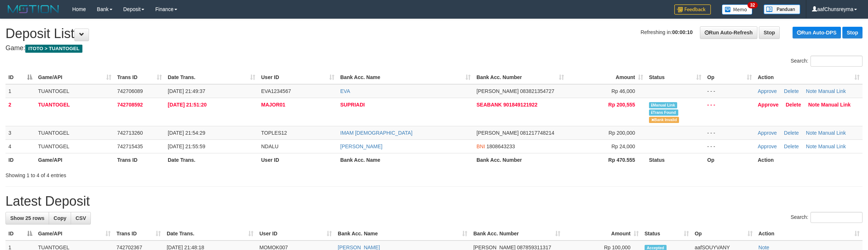 Image resolution: width=868 pixels, height=250 pixels. What do you see at coordinates (276, 91) in the screenshot?
I see `span: EVA1234567` at bounding box center [276, 91].